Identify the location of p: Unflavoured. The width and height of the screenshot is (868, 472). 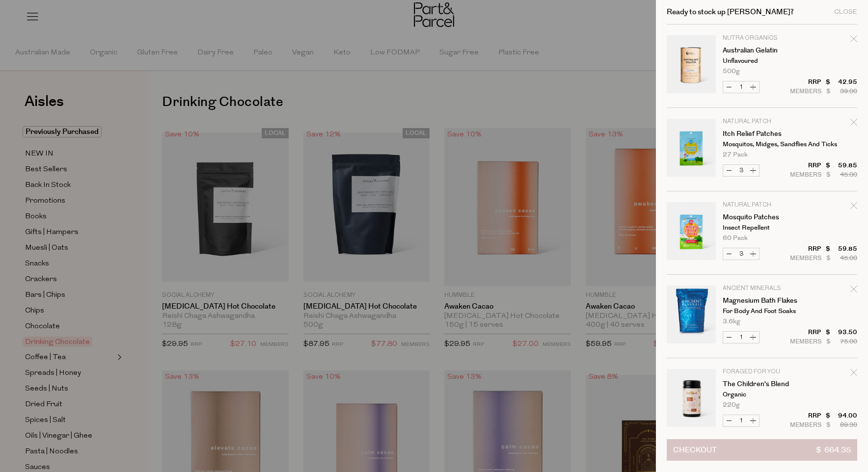
(760, 61).